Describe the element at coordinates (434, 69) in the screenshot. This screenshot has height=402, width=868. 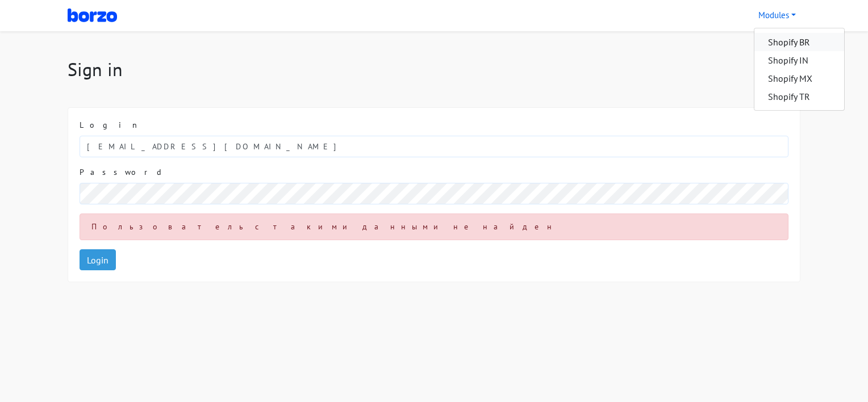
I see `h1: Sign in` at that location.